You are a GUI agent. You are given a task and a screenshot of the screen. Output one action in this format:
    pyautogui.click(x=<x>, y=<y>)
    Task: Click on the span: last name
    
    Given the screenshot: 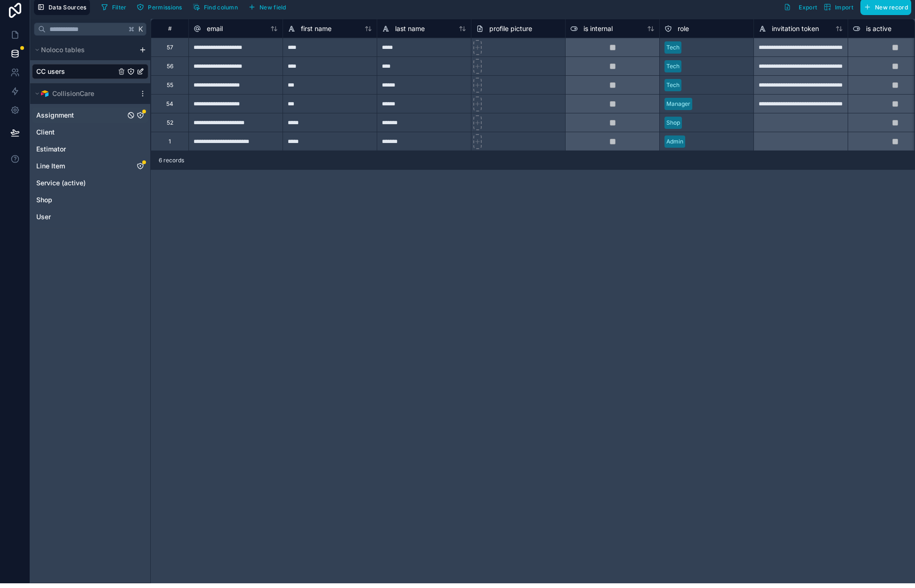 What is the action you would take?
    pyautogui.click(x=410, y=29)
    